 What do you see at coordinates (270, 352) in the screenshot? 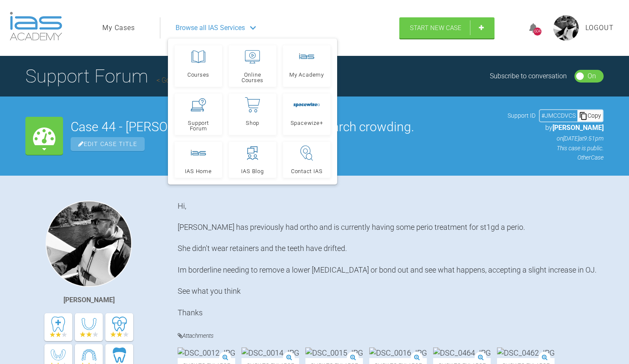
I see `img: DSC_0014.JPG` at bounding box center [270, 352].